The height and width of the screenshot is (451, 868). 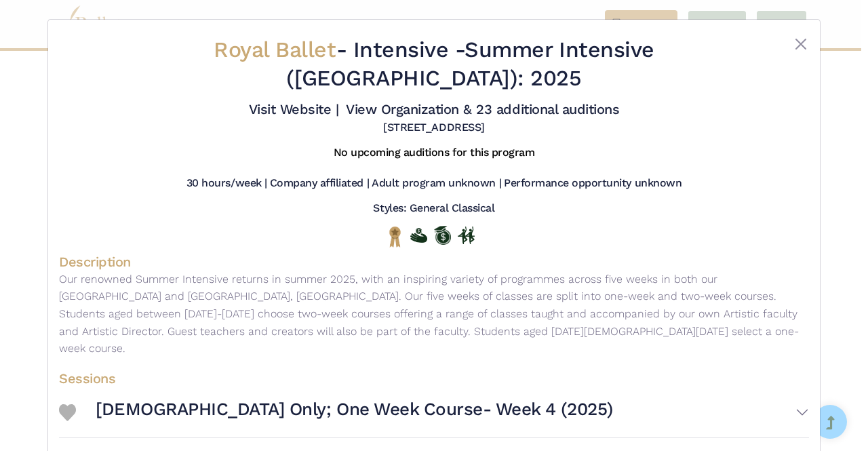 I want to click on img: Heart, so click(x=67, y=412).